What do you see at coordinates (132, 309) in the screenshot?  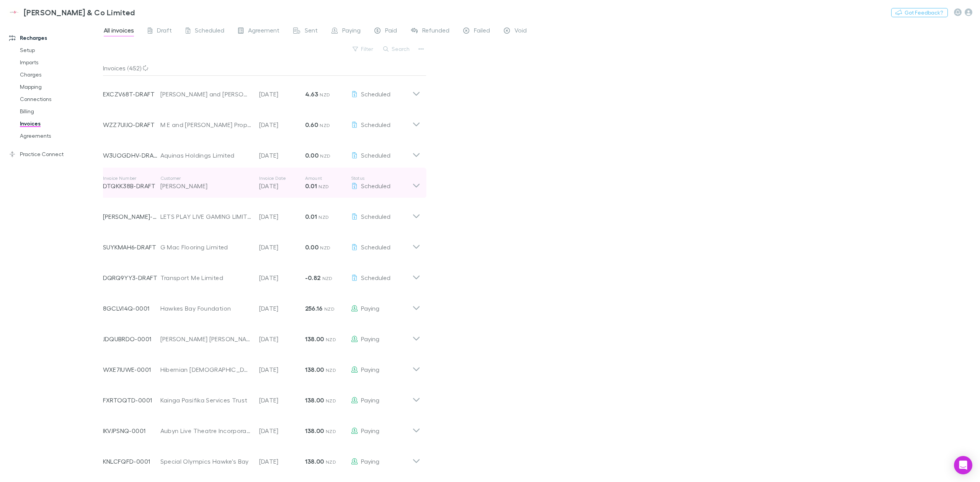 I see `p: 8GCLVI4Q-0001` at bounding box center [132, 309].